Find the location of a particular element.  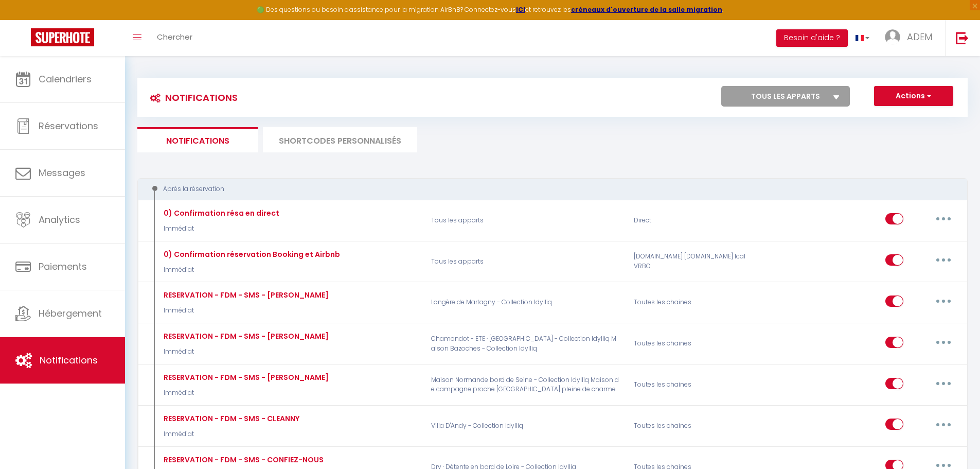

div: Direct is located at coordinates (695, 220).